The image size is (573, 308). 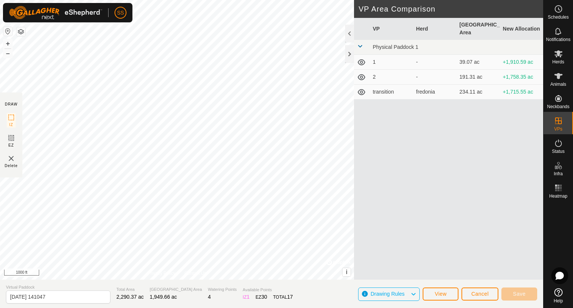 I want to click on div: TOTAL, so click(x=283, y=297).